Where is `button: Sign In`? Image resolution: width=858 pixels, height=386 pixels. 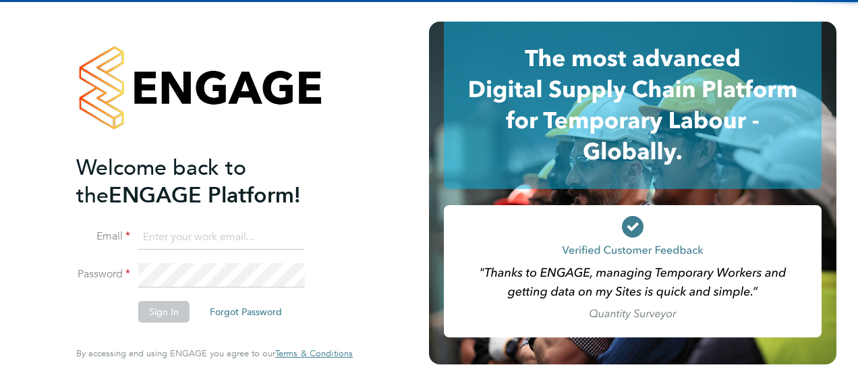 button: Sign In is located at coordinates (164, 312).